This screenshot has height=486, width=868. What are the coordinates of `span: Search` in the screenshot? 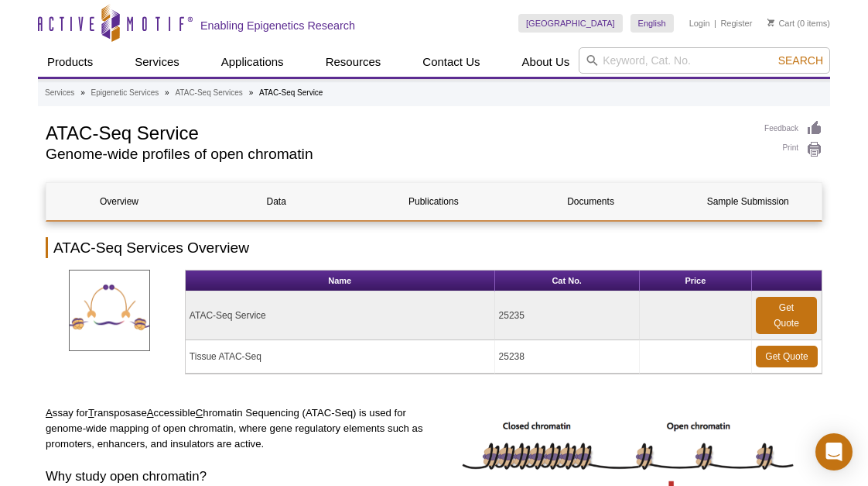 It's located at (801, 61).